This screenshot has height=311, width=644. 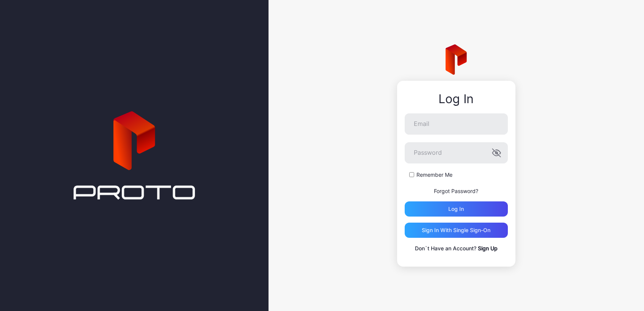 I want to click on input: Password, so click(x=456, y=152).